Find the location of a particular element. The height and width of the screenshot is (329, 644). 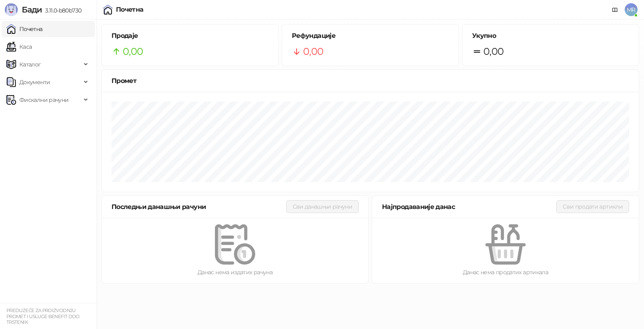

button: Сви данашњи рачуни is located at coordinates (322, 207).